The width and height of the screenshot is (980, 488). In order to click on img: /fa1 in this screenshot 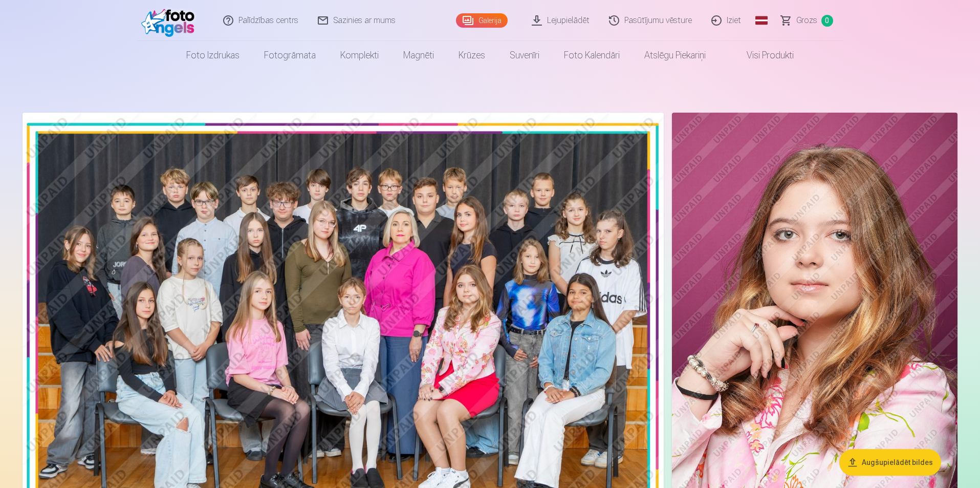, I will do `click(171, 21)`.